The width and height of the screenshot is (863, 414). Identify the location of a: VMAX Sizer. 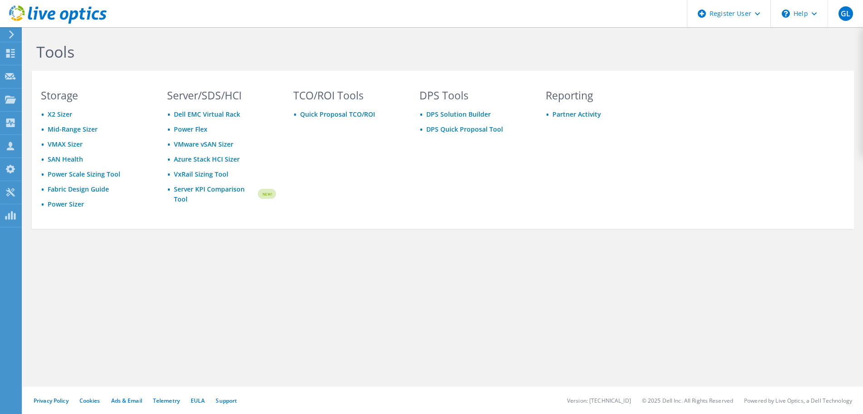
(65, 144).